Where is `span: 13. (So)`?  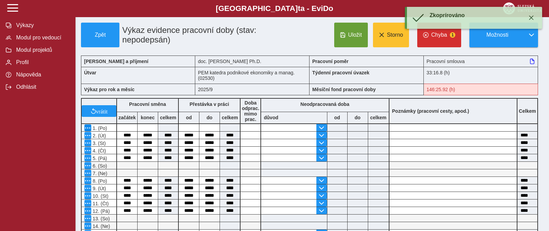 span: 13. (So) is located at coordinates (101, 219).